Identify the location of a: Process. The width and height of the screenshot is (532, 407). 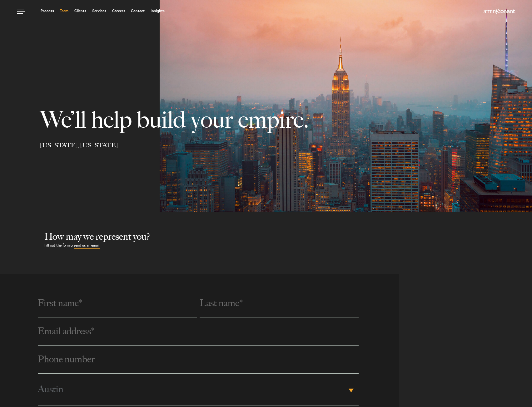
(47, 11).